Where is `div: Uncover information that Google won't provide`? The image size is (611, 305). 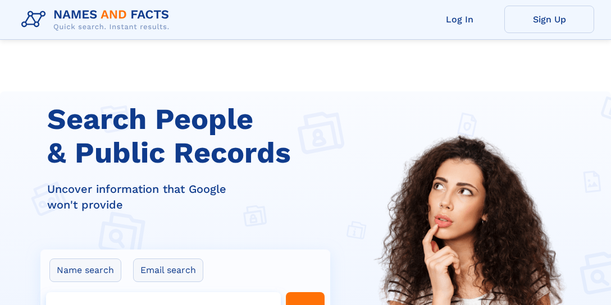
div: Uncover information that Google won't provide is located at coordinates (192, 197).